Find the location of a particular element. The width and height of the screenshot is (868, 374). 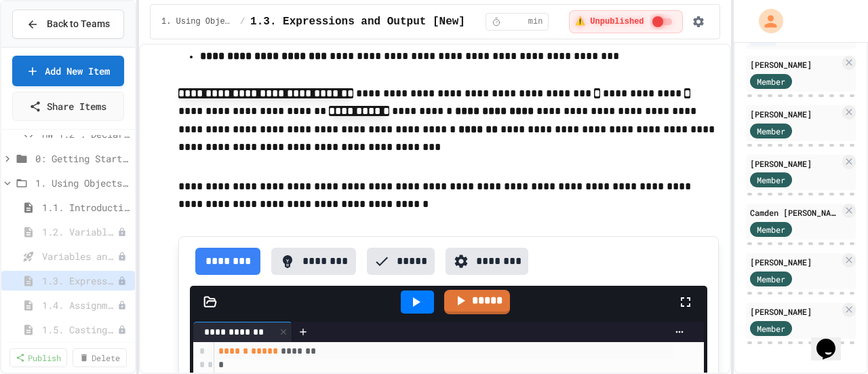

span: Variables and Data Types - Quiz is located at coordinates (79, 256).